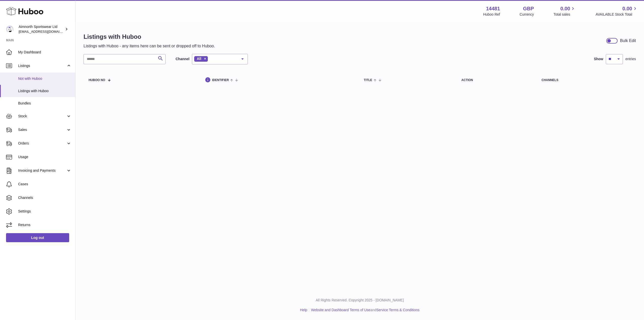  What do you see at coordinates (45, 52) in the screenshot?
I see `span: My Dashboard` at bounding box center [45, 52].